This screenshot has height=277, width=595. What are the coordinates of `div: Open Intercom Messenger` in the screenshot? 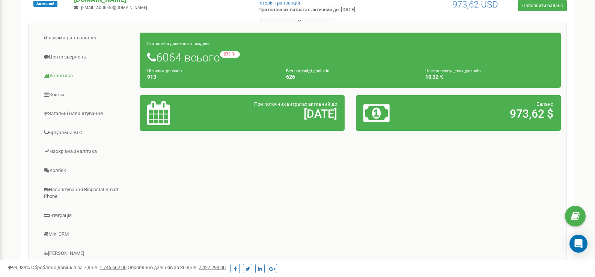 It's located at (578, 244).